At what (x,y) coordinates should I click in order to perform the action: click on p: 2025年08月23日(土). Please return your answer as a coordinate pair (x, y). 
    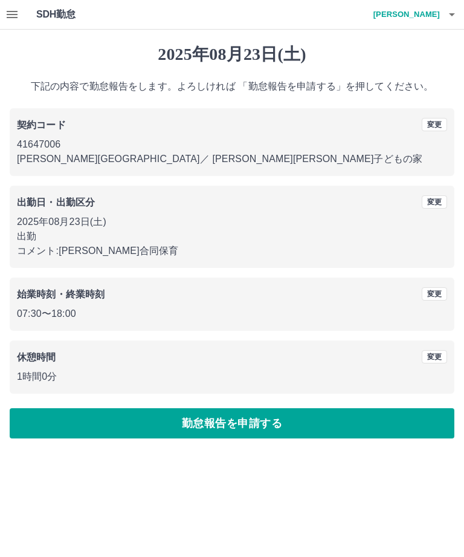
    Looking at the image, I should click on (232, 222).